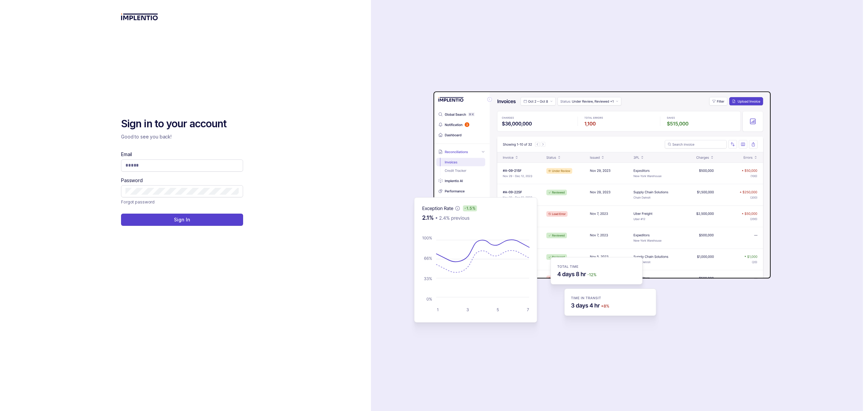  I want to click on label: Email, so click(127, 155).